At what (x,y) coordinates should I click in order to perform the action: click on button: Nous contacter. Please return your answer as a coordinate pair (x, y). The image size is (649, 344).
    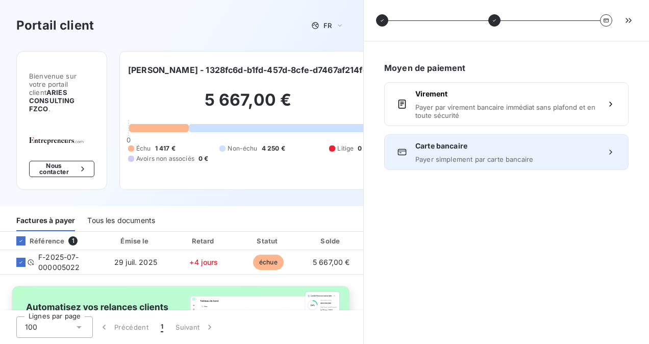
    Looking at the image, I should click on (62, 169).